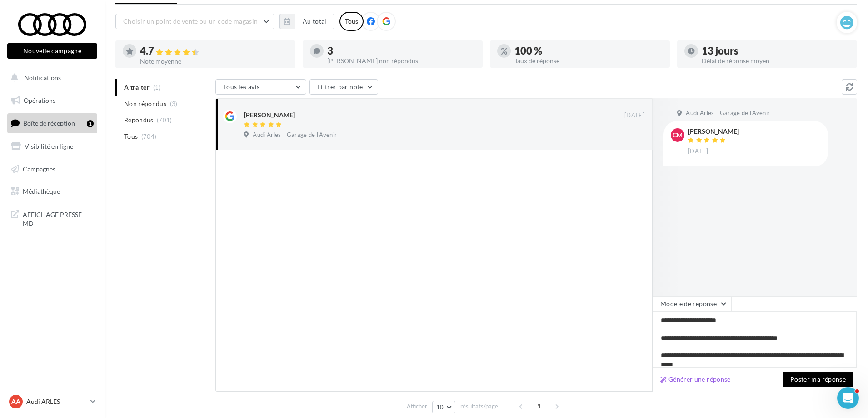  I want to click on span: CM, so click(677, 135).